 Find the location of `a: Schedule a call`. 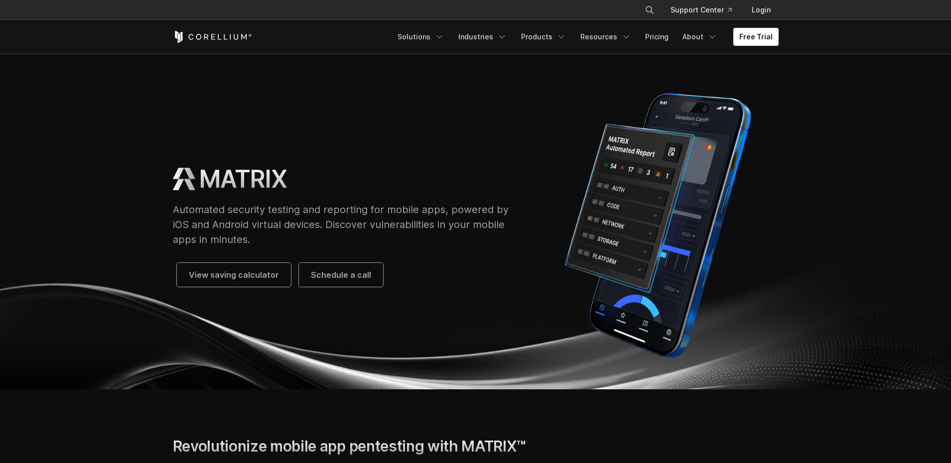

a: Schedule a call is located at coordinates (341, 275).